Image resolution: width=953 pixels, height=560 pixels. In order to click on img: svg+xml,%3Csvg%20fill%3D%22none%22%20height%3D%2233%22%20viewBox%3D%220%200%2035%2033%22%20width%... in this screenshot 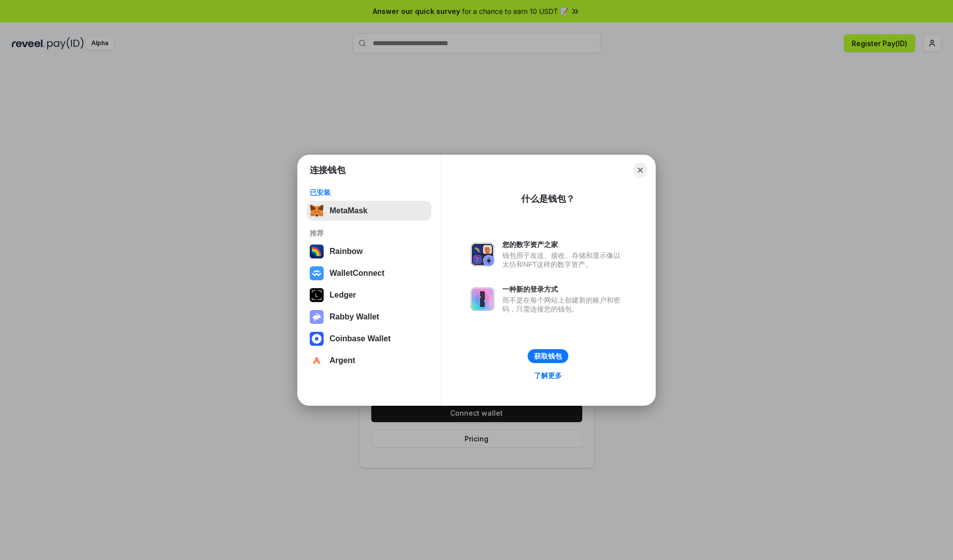, I will do `click(317, 211)`.